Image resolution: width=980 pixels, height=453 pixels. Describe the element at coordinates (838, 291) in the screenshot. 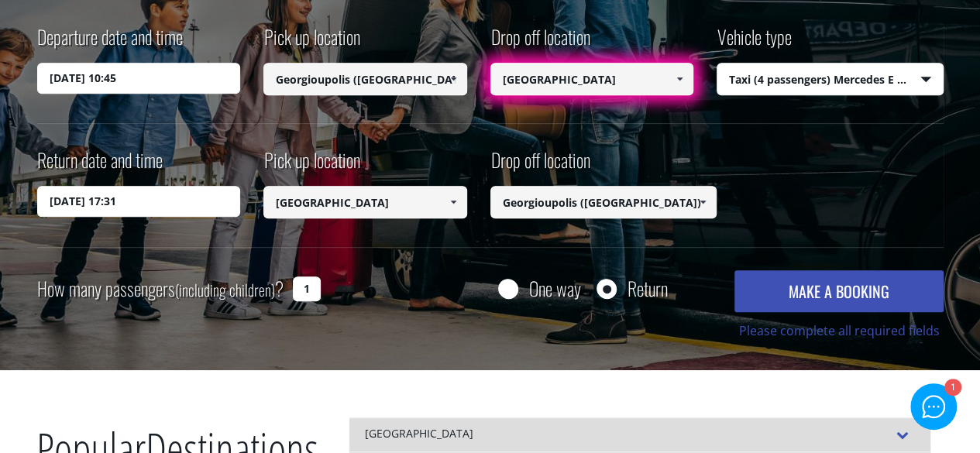

I see `button: MAKE A BOOKING` at that location.